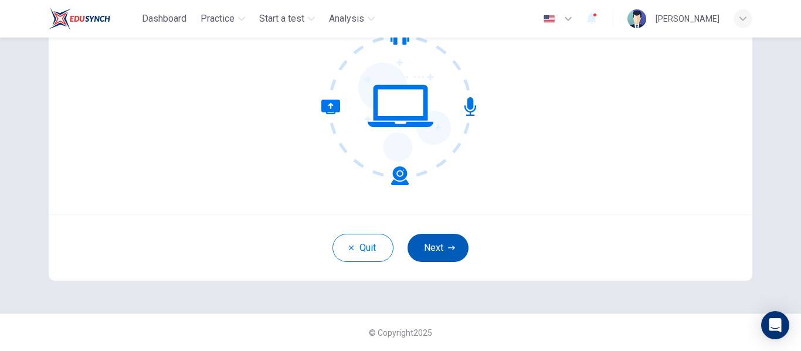  What do you see at coordinates (438, 248) in the screenshot?
I see `button: Next` at bounding box center [438, 248].